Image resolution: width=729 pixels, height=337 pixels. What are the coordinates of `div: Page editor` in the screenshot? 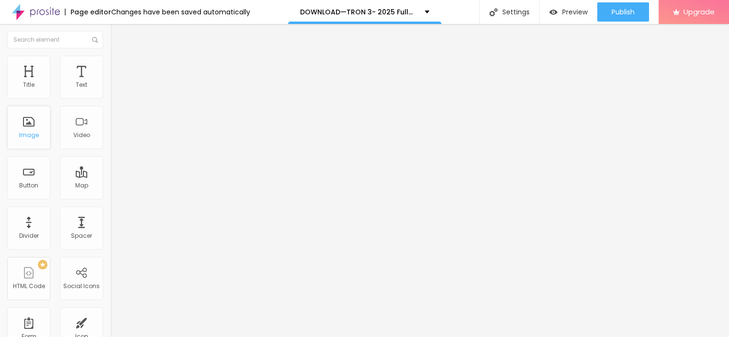 It's located at (88, 12).